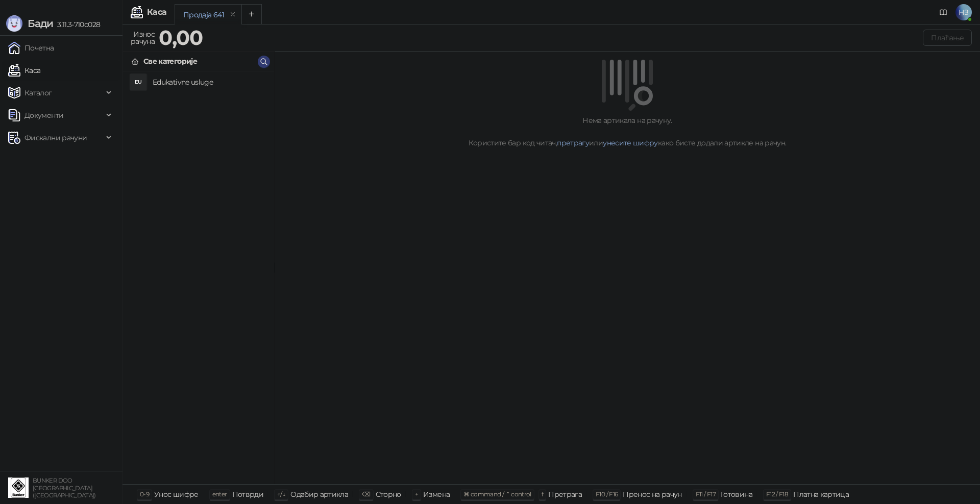  Describe the element at coordinates (209, 82) in the screenshot. I see `h4: Edukativne usluge` at that location.